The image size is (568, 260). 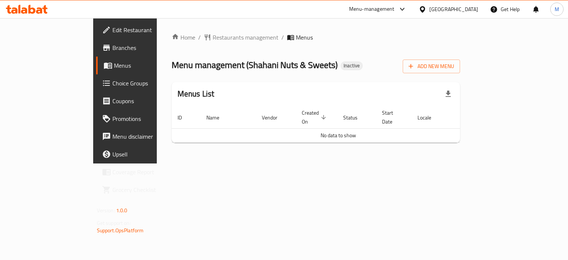 I want to click on a: Coupons, so click(x=142, y=101).